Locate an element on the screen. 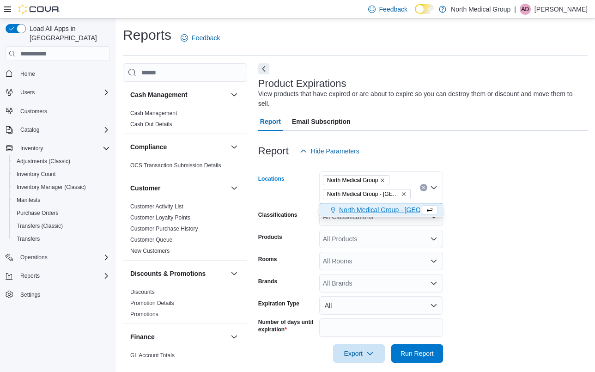  span: North Medical Group is located at coordinates (353, 180).